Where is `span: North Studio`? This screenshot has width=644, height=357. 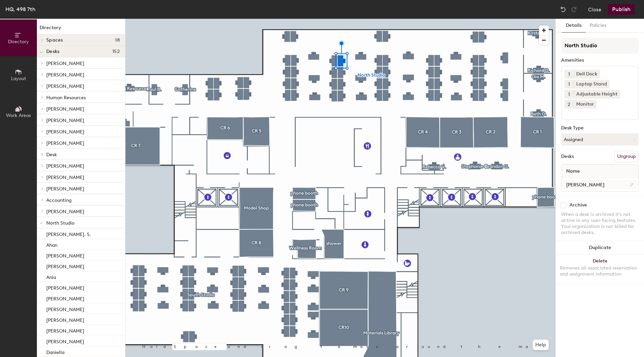
span: North Studio is located at coordinates (60, 223).